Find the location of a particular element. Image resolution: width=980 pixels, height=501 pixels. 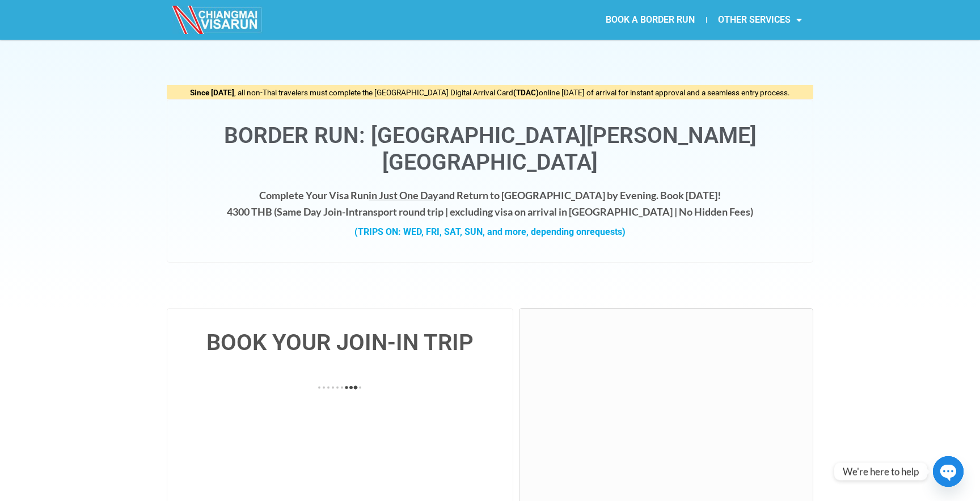

strong: (TDAC) is located at coordinates (526, 92).